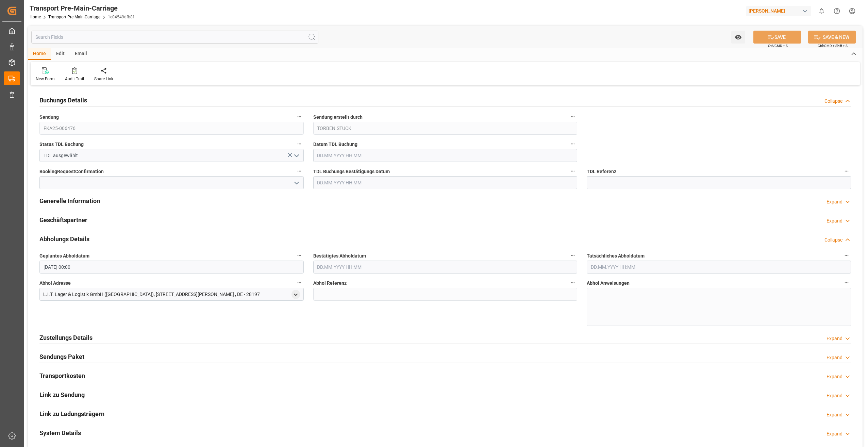 This screenshot has height=447, width=868. Describe the element at coordinates (65, 239) in the screenshot. I see `h2: Abholungs Details` at that location.